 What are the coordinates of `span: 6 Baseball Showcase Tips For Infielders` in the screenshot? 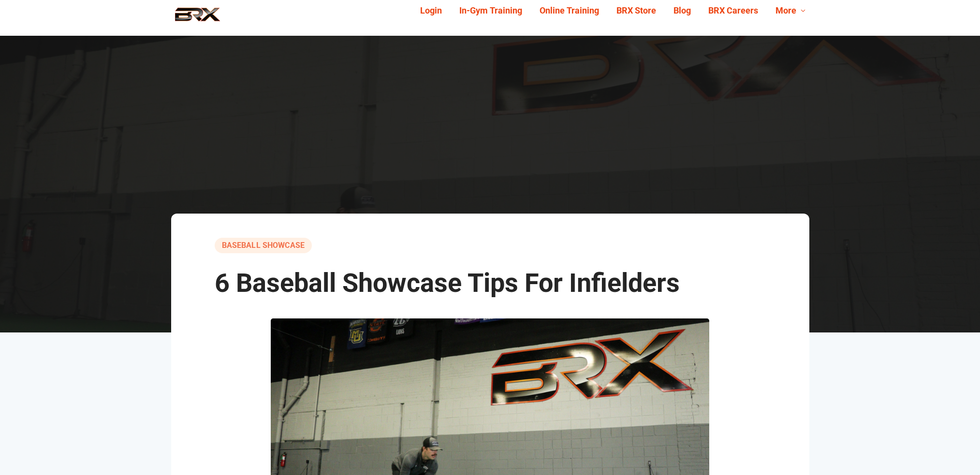 It's located at (447, 283).